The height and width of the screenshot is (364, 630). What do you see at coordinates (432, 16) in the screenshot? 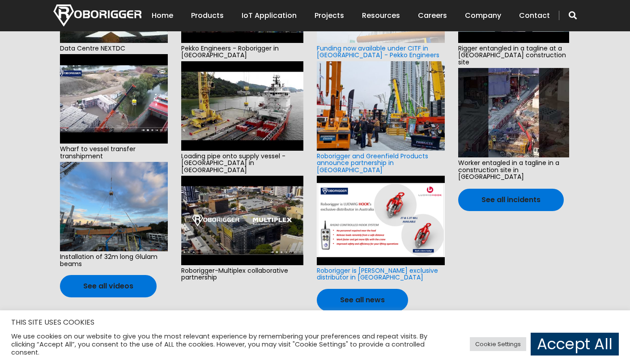
I see `a: Careers` at bounding box center [432, 16].